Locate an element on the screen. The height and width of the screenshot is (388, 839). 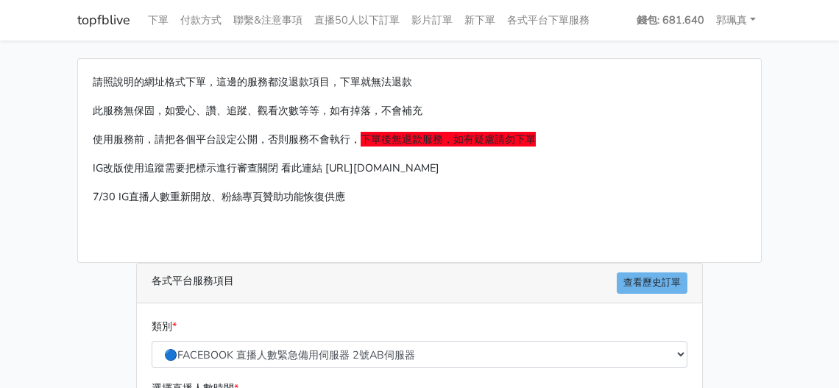
a: 新下單 is located at coordinates (480, 20).